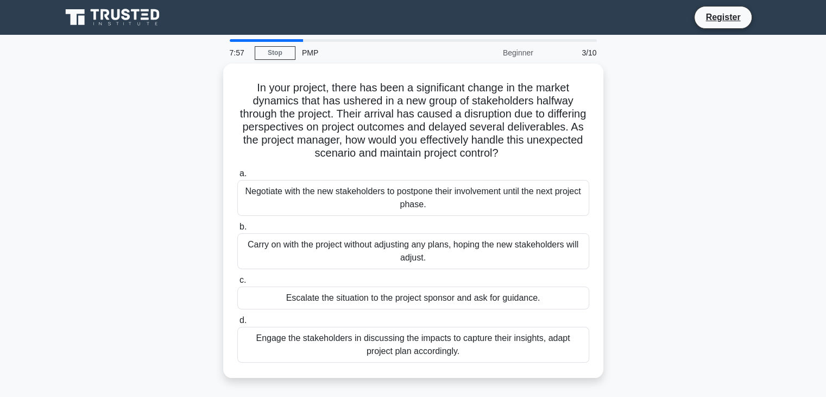 This screenshot has height=397, width=826. Describe the element at coordinates (243, 173) in the screenshot. I see `span: a.` at that location.